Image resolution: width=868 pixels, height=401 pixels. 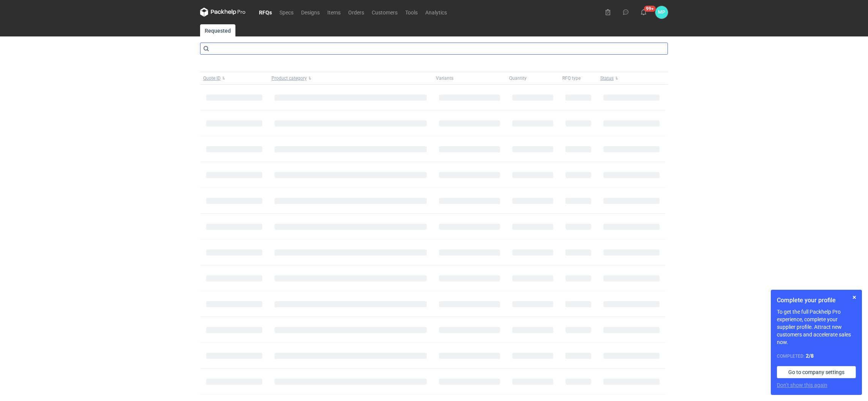 I want to click on span: Status, so click(x=607, y=78).